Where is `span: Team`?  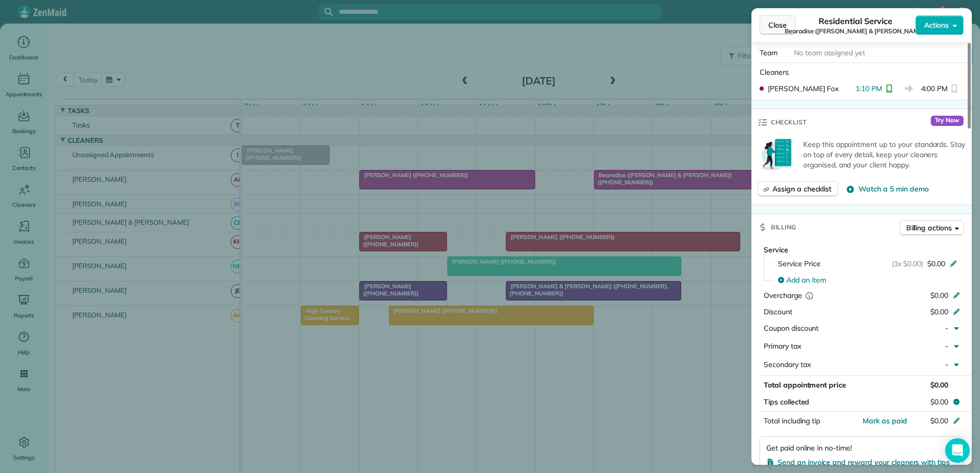 span: Team is located at coordinates (768, 53).